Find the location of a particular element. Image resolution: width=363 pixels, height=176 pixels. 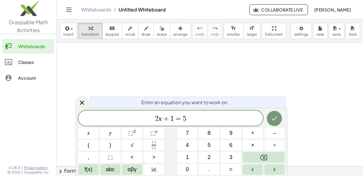

button: 9 is located at coordinates (231, 133).